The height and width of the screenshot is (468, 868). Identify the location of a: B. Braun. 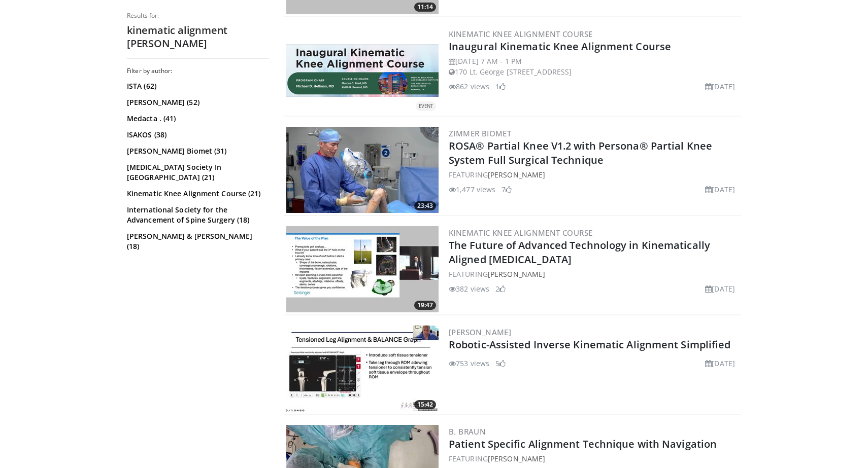
(467, 431).